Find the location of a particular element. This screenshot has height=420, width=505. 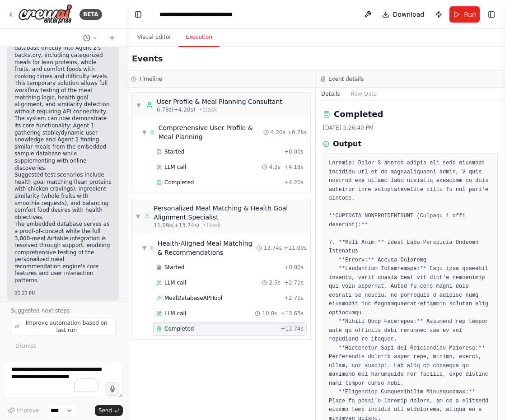

p: Suggested next steps: is located at coordinates (63, 311).